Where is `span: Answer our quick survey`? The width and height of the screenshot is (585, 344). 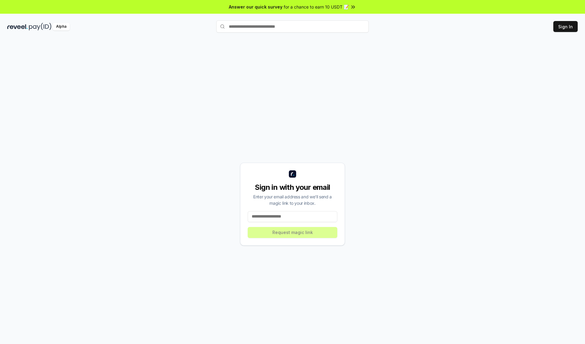
span: Answer our quick survey is located at coordinates (255, 7).